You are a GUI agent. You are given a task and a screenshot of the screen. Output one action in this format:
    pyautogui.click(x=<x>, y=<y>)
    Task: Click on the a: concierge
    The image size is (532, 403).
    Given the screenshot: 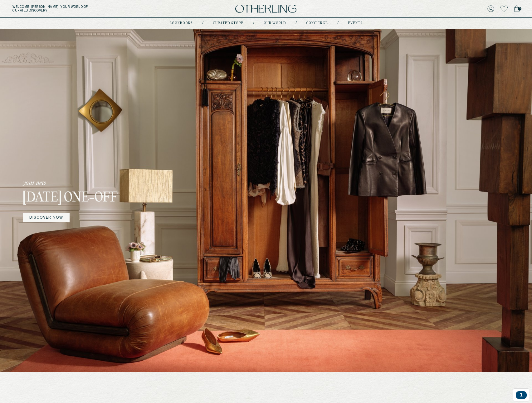 What is the action you would take?
    pyautogui.click(x=317, y=23)
    